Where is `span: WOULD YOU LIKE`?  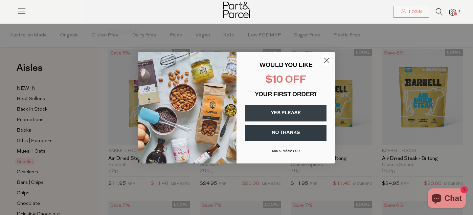
span: WOULD YOU LIKE is located at coordinates (286, 66).